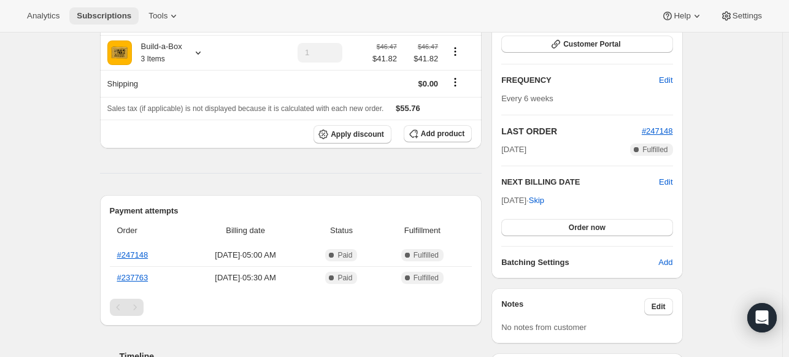  I want to click on span: Add, so click(665, 262).